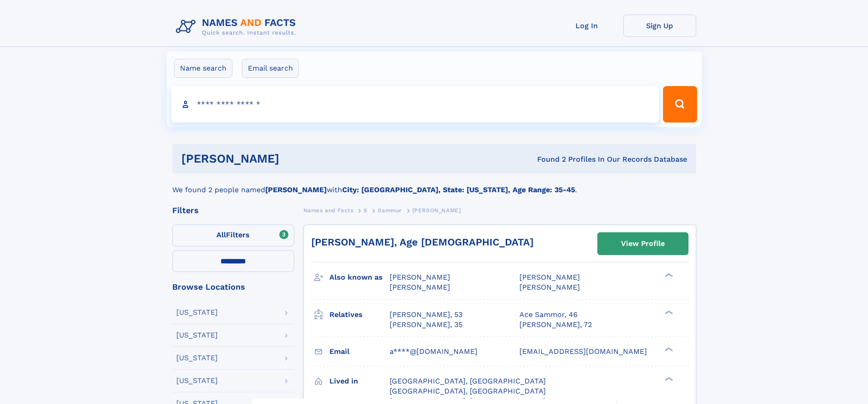  What do you see at coordinates (680, 104) in the screenshot?
I see `button: Search Button` at bounding box center [680, 104].